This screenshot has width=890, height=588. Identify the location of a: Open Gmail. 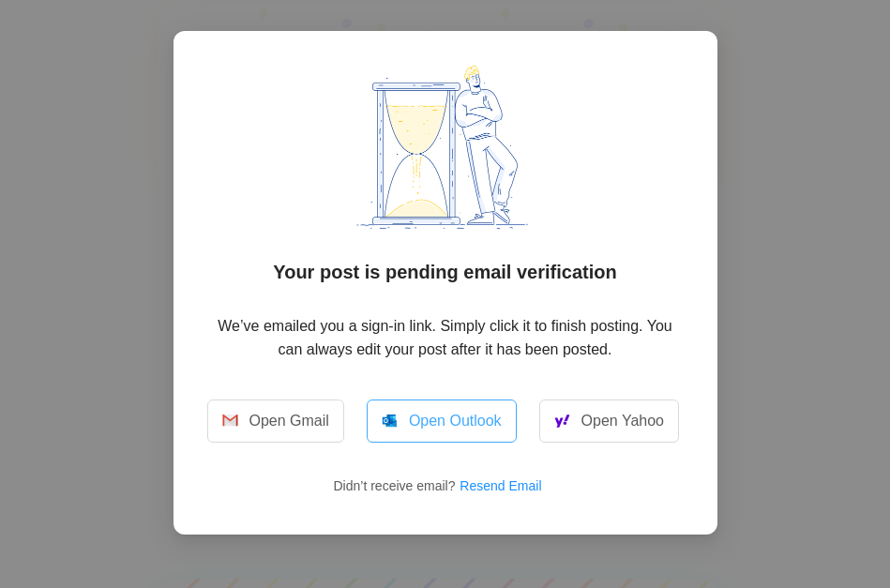
(276, 421).